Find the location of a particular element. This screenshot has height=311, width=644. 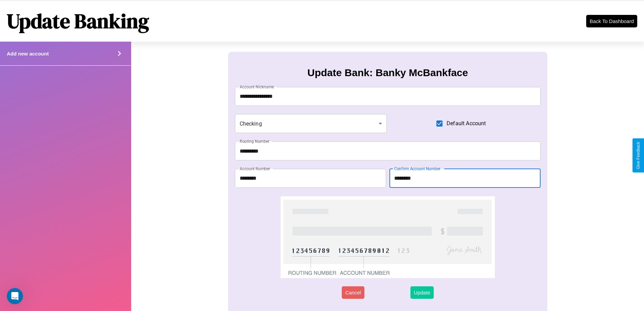

h3: Update Bank: Banky McBankface is located at coordinates (387, 73).